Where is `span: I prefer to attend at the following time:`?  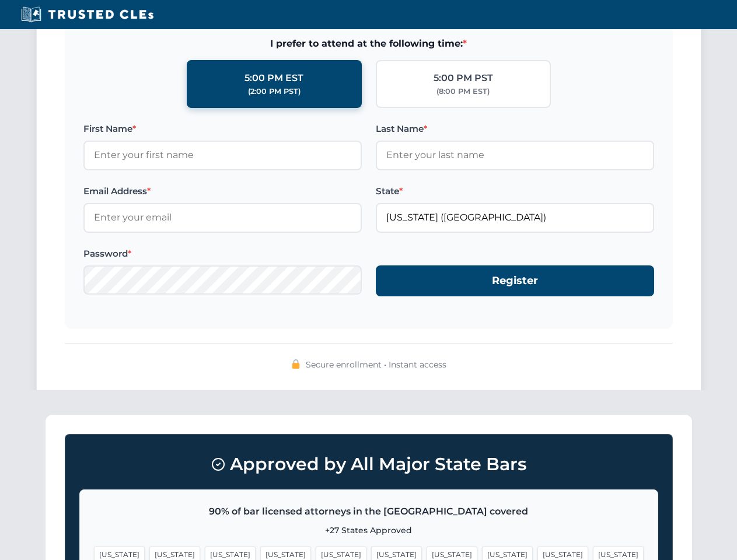
span: I prefer to attend at the following time: is located at coordinates (369, 44).